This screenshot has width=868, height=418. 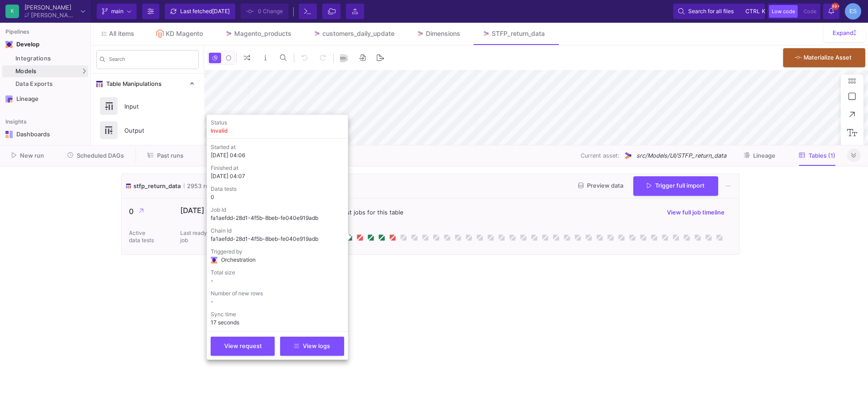 I want to click on button: main, so click(x=117, y=11).